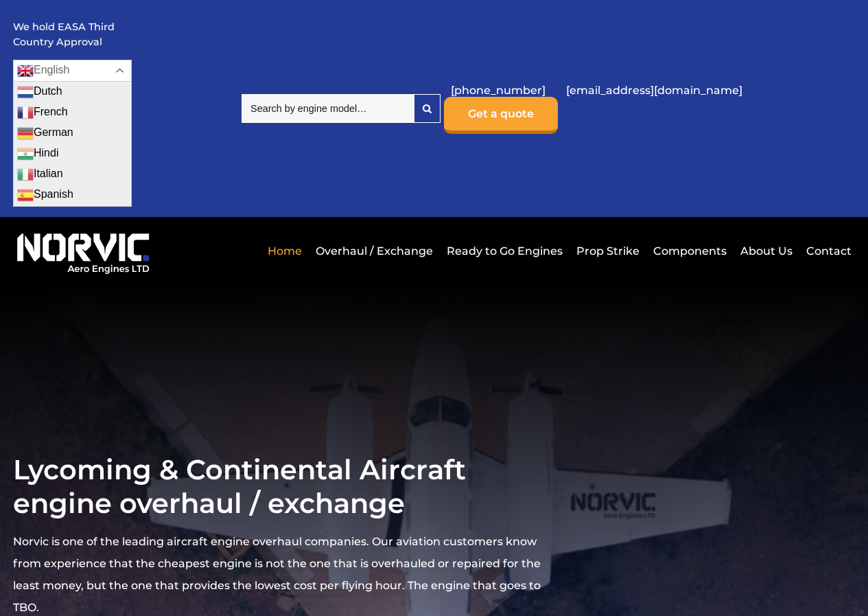  Describe the element at coordinates (287, 486) in the screenshot. I see `h1: Lycoming & Continental Aircraft engine overhaul / exchange` at that location.